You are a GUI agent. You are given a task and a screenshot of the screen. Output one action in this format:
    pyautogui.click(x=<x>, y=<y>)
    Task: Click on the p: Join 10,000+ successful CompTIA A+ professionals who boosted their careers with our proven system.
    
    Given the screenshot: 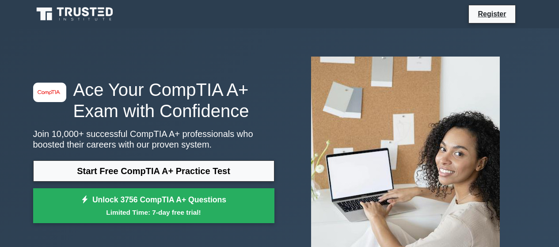 What is the action you would take?
    pyautogui.click(x=154, y=139)
    